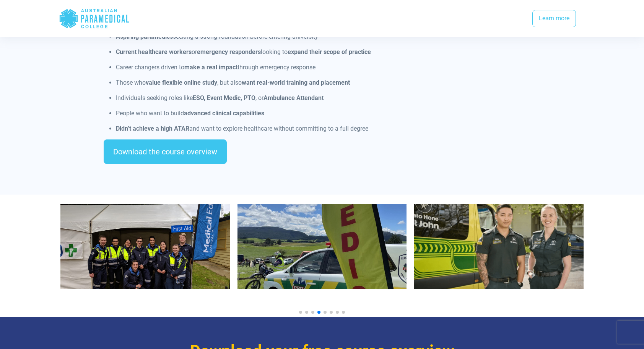 Image resolution: width=644 pixels, height=349 pixels. I want to click on strong: emergency responders, so click(229, 52).